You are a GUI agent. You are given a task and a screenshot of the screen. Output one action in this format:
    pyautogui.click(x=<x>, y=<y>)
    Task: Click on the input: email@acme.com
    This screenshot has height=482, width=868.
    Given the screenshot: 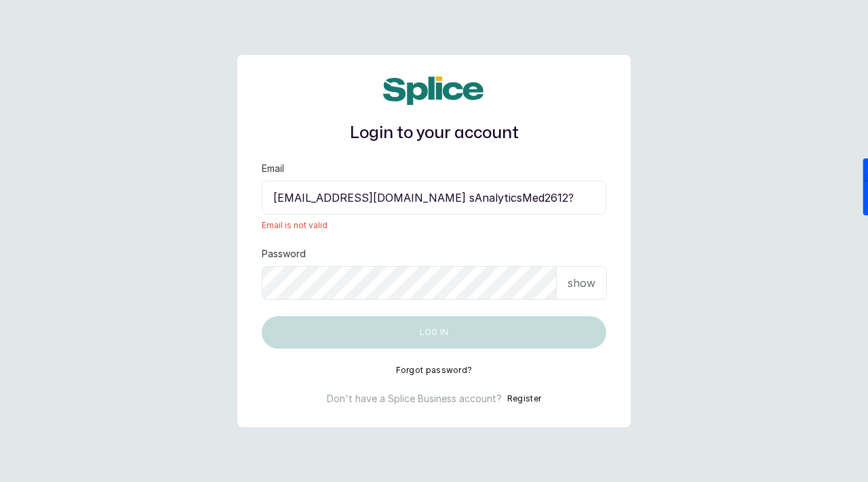 What is the action you would take?
    pyautogui.click(x=434, y=198)
    